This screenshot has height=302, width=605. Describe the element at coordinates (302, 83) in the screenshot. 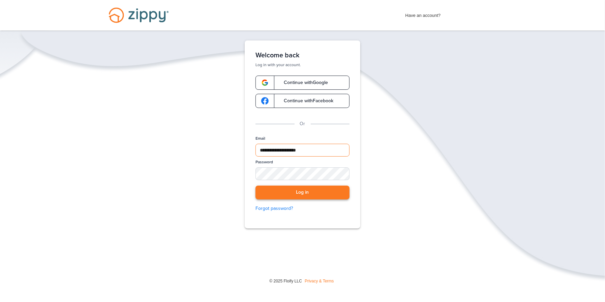

I see `a: google-logoContinue withGoogle` at that location.